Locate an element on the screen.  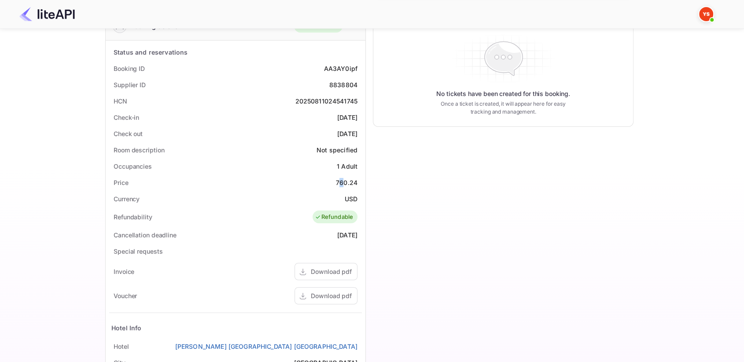
div: 8838804 is located at coordinates (343, 85).